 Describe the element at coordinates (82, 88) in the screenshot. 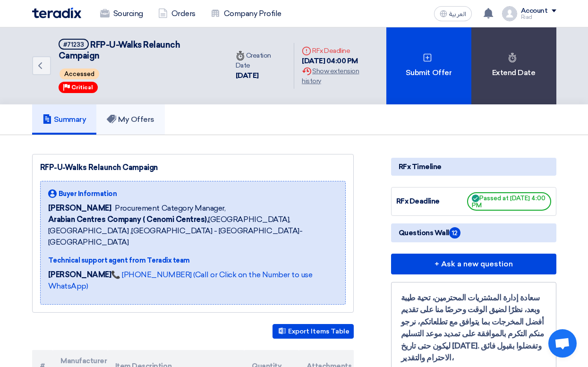

I see `span: Critical` at that location.